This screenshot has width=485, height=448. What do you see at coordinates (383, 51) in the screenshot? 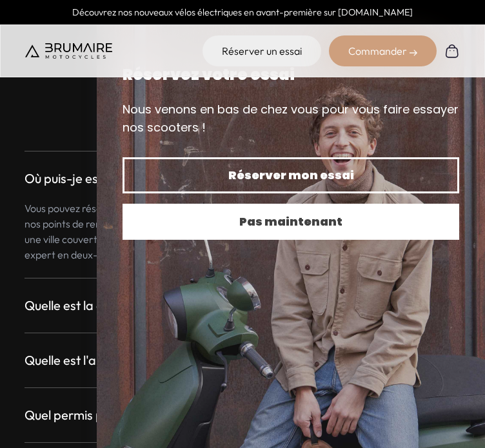
I see `div: Commander` at bounding box center [383, 51].